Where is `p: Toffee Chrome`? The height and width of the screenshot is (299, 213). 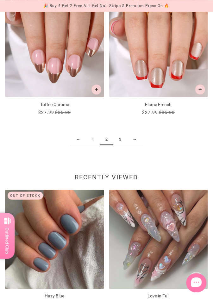 p: Toffee Chrome is located at coordinates (55, 104).